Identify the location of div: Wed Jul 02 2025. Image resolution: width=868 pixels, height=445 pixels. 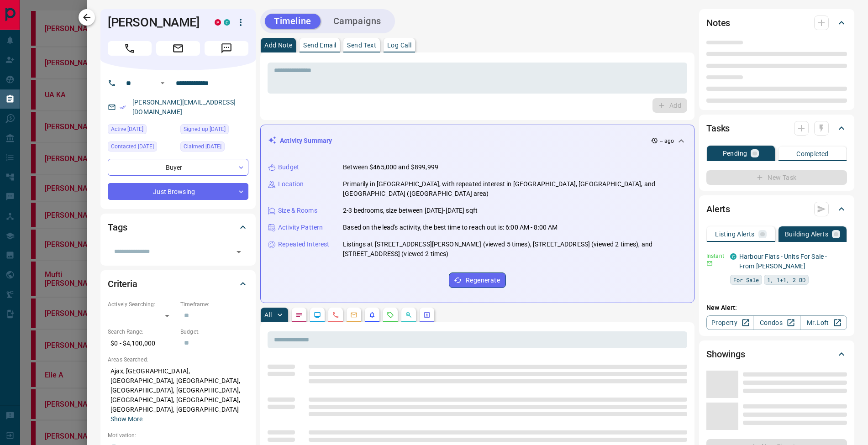
(142, 131).